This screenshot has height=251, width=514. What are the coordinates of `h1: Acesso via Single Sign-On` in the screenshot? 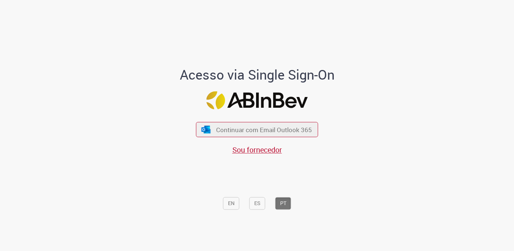 It's located at (257, 75).